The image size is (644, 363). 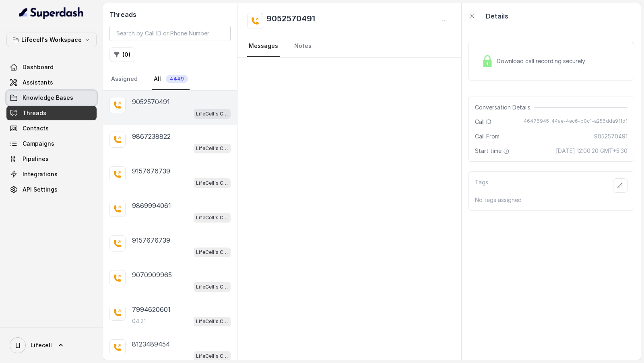 I want to click on p: 9867238822, so click(x=151, y=137).